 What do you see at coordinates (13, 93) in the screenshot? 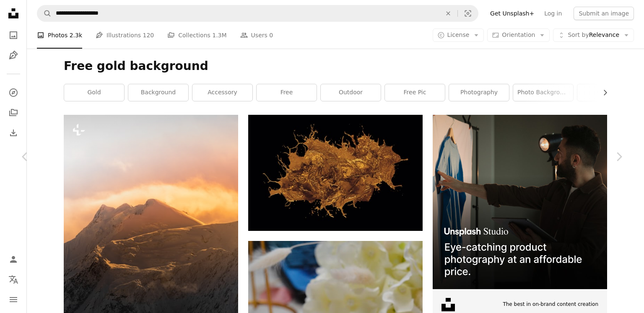
I see `a: Explore` at bounding box center [13, 93].